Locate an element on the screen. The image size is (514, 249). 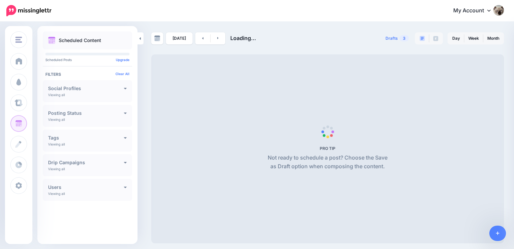
img: menu.png is located at coordinates (19, 40).